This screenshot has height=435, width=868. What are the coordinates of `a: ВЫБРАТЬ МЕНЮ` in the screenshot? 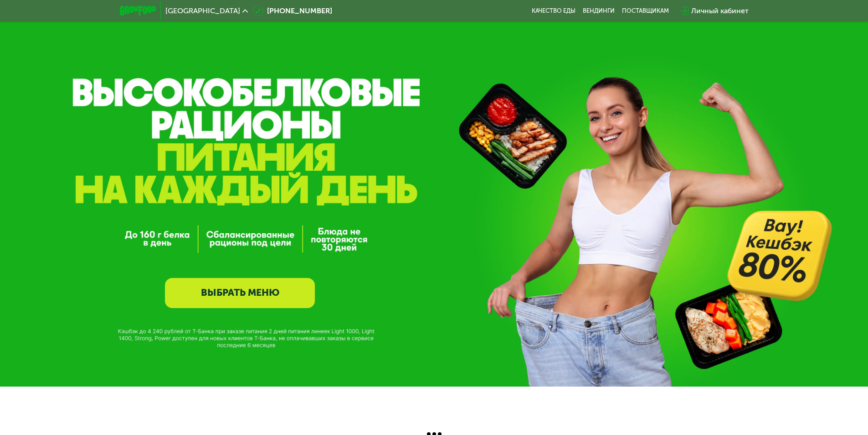 It's located at (240, 293).